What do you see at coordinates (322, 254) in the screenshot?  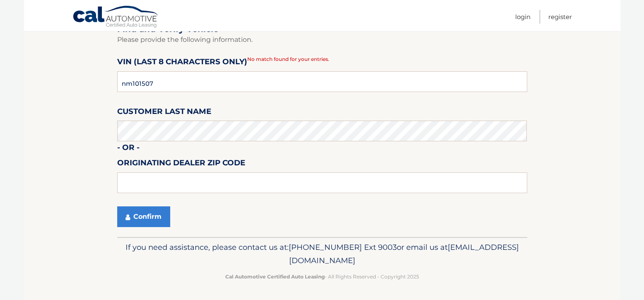 I see `p: If you need assistance, please contact us at: or email us at` at bounding box center [322, 254].